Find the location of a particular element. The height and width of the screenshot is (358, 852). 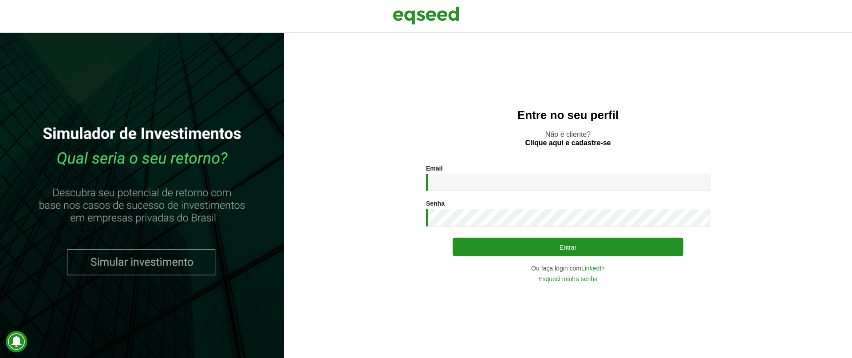

a: LinkedIn is located at coordinates (593, 268).